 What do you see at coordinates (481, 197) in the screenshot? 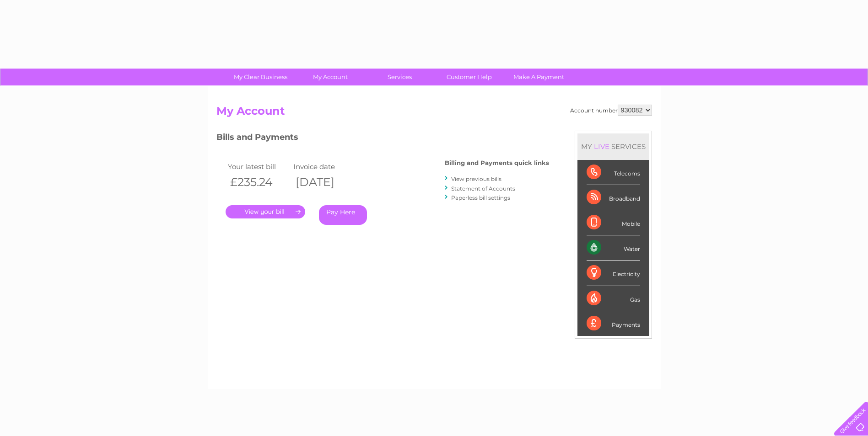
I see `a: Paperless bill settings` at bounding box center [481, 197].